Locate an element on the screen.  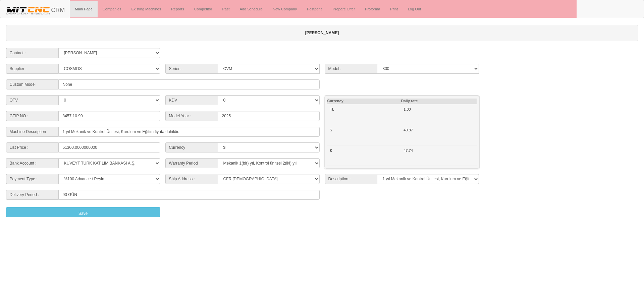
span: Delivery Period : is located at coordinates (32, 195).